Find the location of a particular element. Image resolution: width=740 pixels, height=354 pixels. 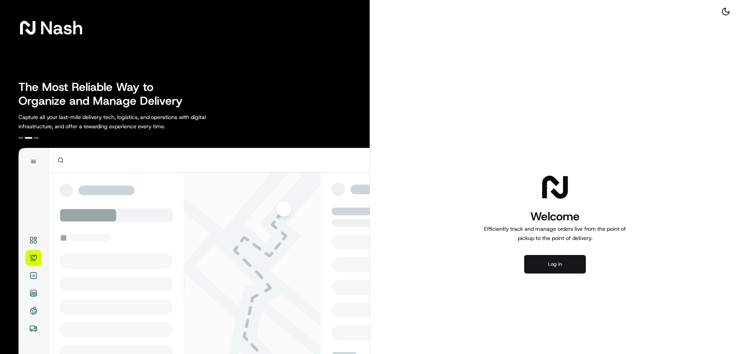

h2: The Most Reliable Way to Organize and Manage Delivery is located at coordinates (105, 94).